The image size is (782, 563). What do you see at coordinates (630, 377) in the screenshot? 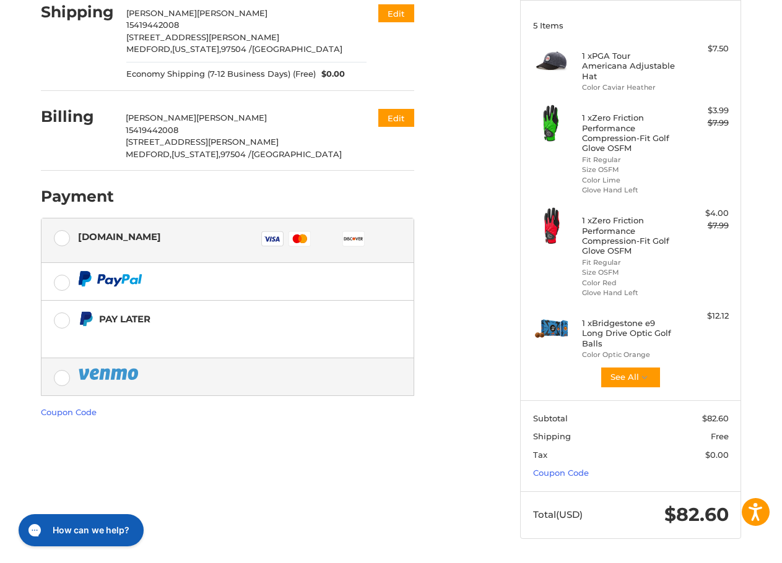
I see `button: See All` at bounding box center [630, 377].